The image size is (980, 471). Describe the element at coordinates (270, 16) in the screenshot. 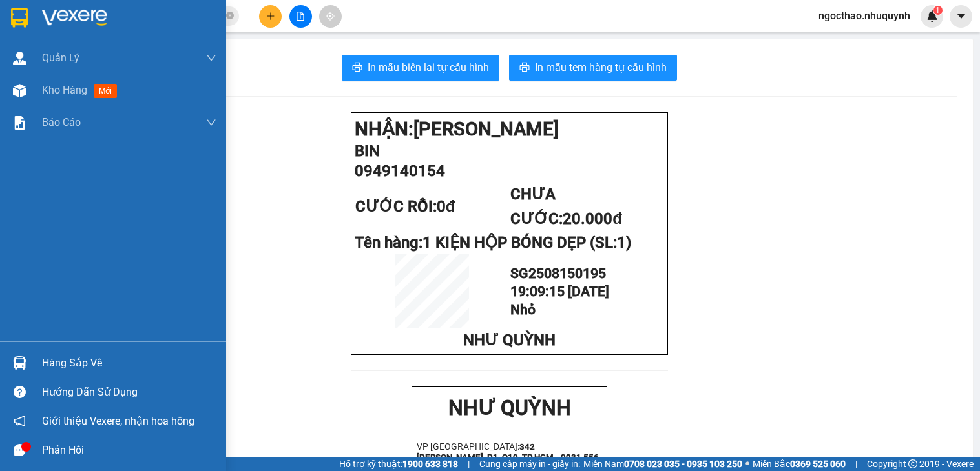

I see `button: plus` at that location.